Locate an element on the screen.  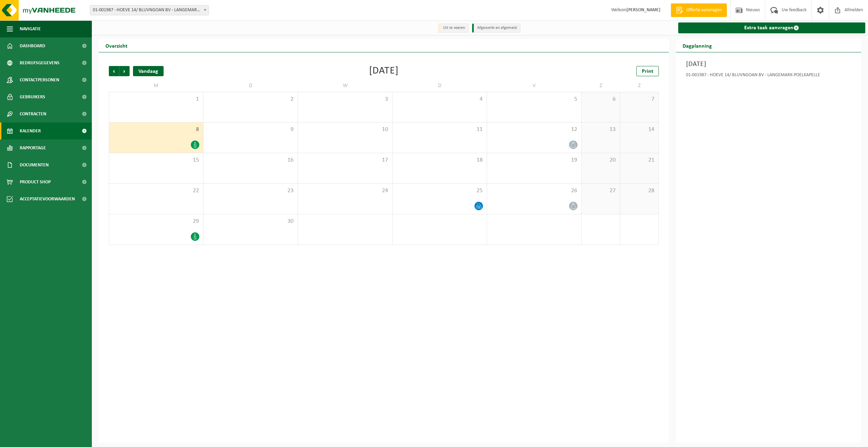
span: 6 is located at coordinates (600, 100).